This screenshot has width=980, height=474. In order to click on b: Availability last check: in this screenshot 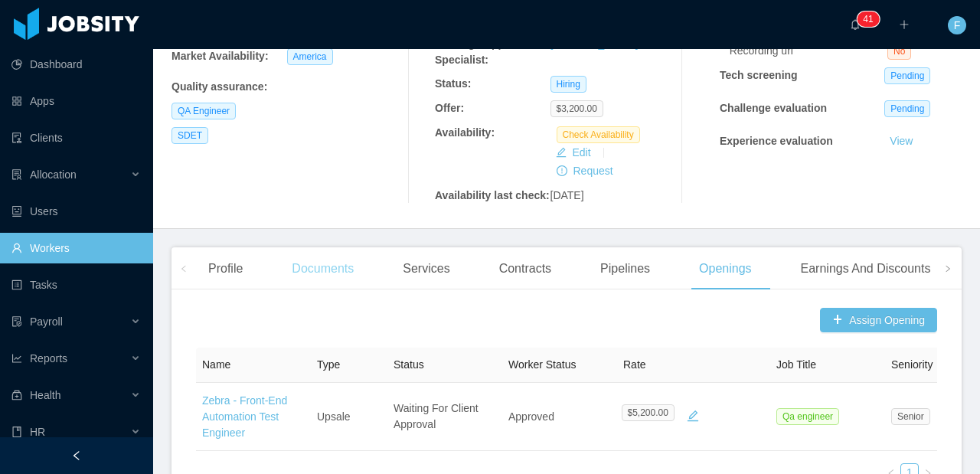, I will do `click(493, 195)`.